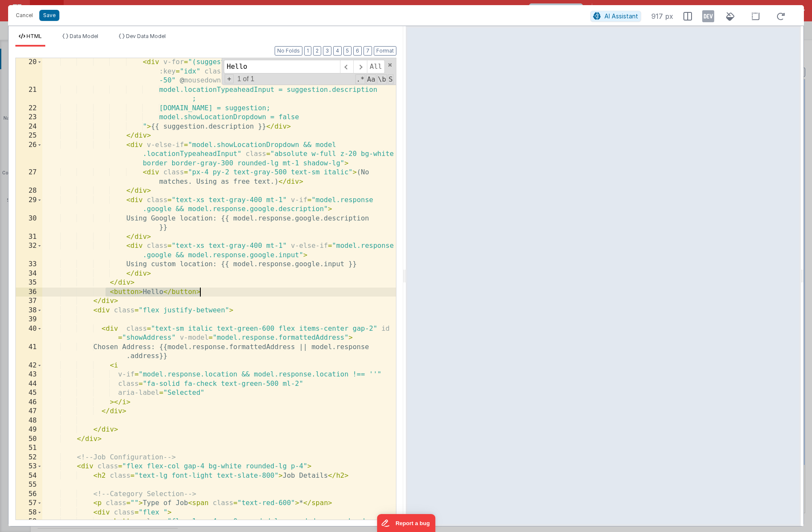 This screenshot has height=532, width=812. Describe the element at coordinates (327, 51) in the screenshot. I see `button: 3` at that location.